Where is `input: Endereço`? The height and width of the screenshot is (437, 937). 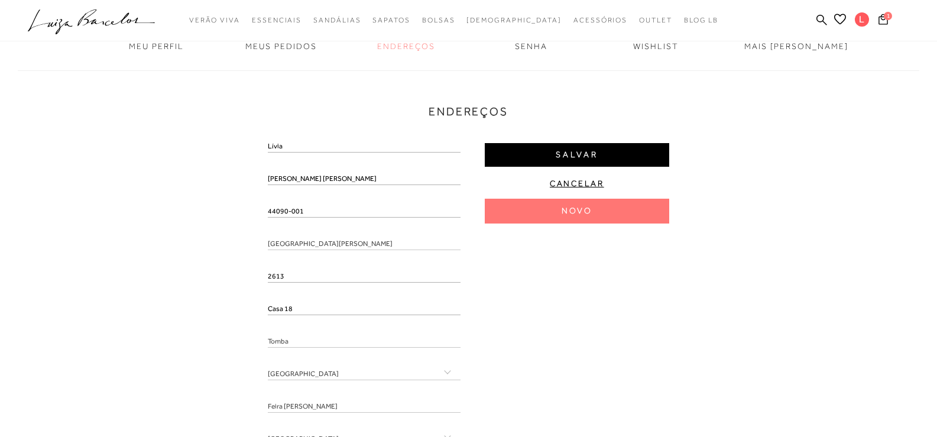
input: Endereço is located at coordinates (364, 244).